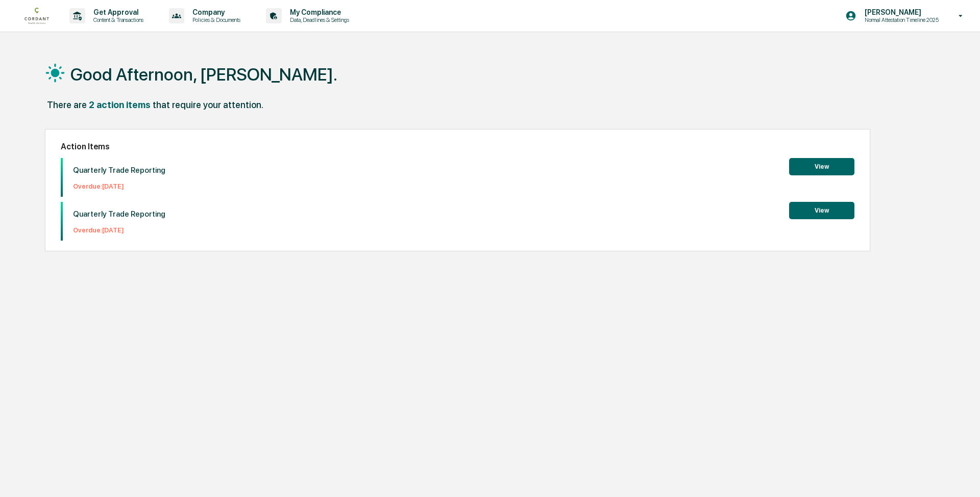 The width and height of the screenshot is (980, 497). Describe the element at coordinates (215, 12) in the screenshot. I see `p: Company` at that location.